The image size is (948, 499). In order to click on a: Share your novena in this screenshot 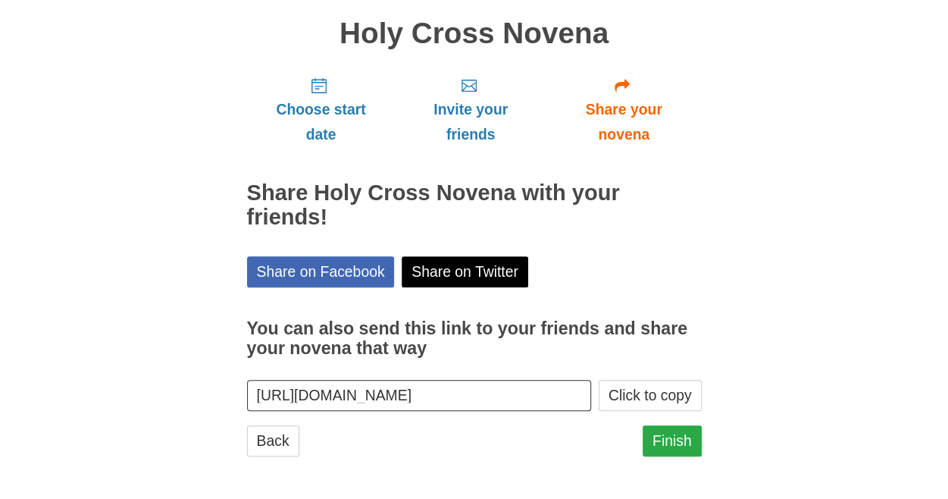, I will do `click(624, 109)`.